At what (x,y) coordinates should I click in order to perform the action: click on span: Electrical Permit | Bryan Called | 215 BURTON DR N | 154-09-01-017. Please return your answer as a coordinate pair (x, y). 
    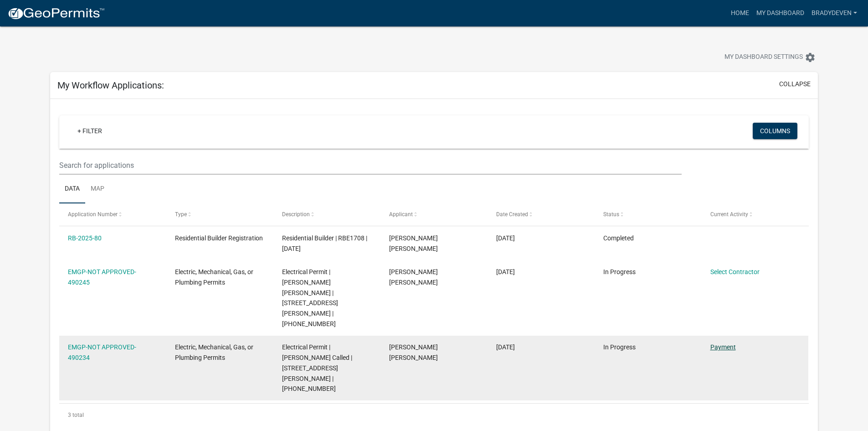
    Looking at the image, I should click on (317, 368).